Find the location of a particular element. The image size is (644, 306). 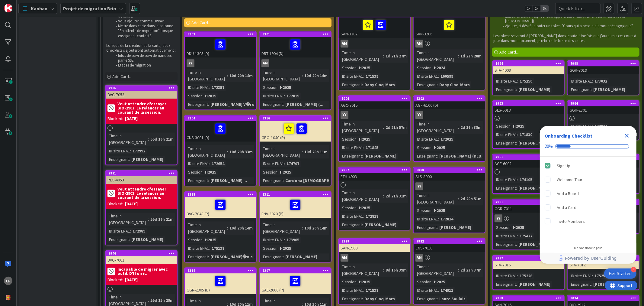

div: SLS-8000 is located at coordinates (449, 176).